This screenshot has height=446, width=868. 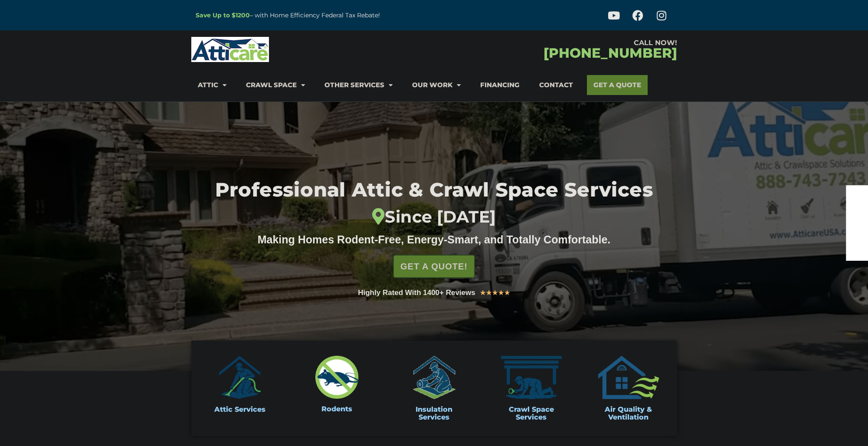 What do you see at coordinates (434, 85) in the screenshot?
I see `nav: Menu` at bounding box center [434, 85].